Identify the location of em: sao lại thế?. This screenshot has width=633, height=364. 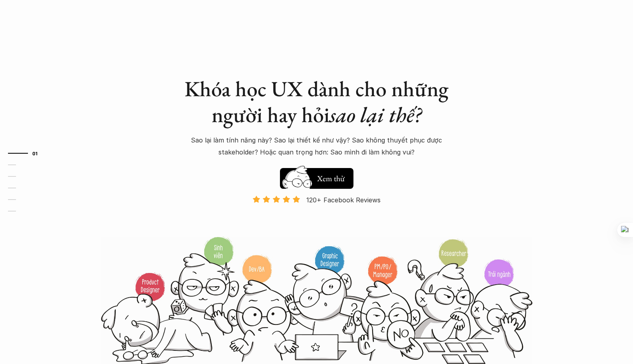
(375, 115).